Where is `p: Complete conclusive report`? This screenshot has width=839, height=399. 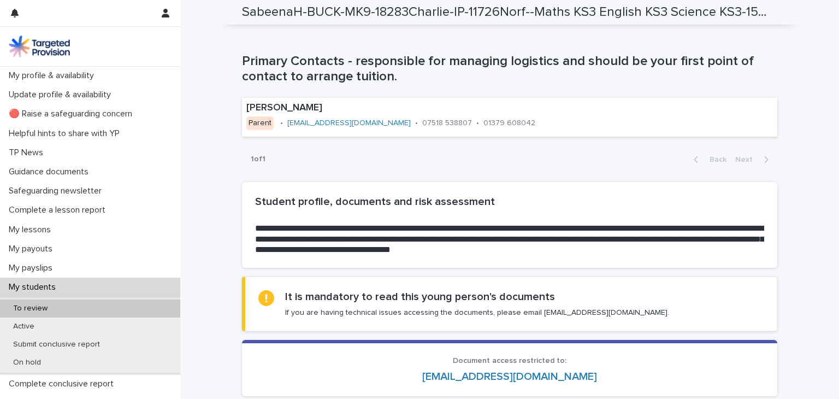
p: Complete conclusive report is located at coordinates (63, 384).